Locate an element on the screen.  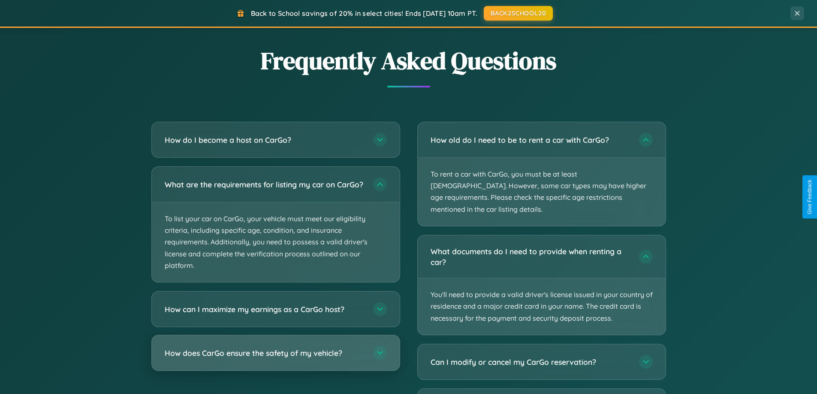
p: You'll need to provide a valid driver's license issued in your country of residence and a major c... is located at coordinates (541, 306).